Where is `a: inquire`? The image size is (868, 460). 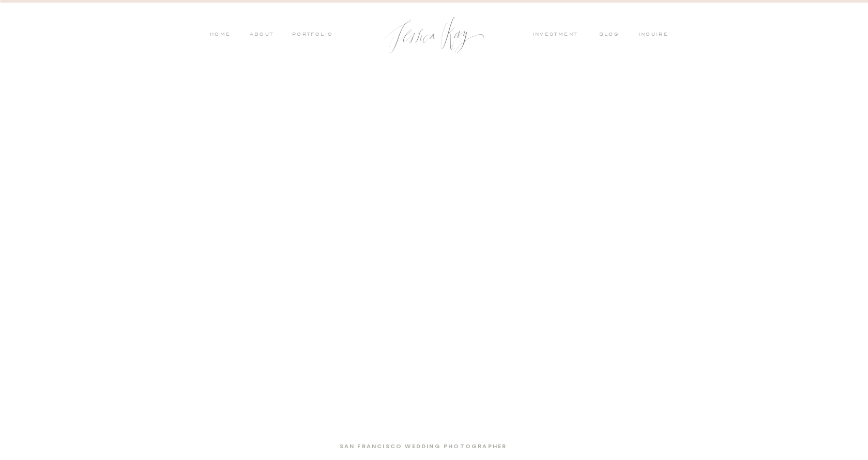 a: inquire is located at coordinates (657, 35).